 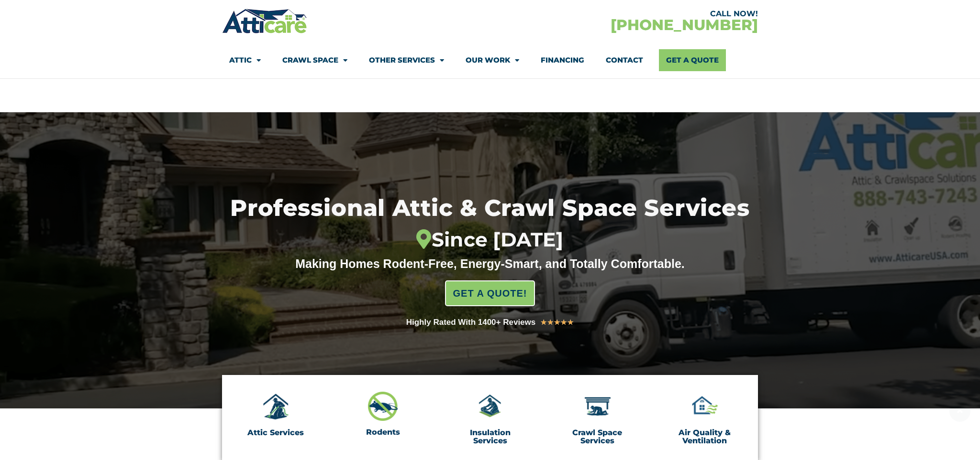 I want to click on a: Attic, so click(x=245, y=60).